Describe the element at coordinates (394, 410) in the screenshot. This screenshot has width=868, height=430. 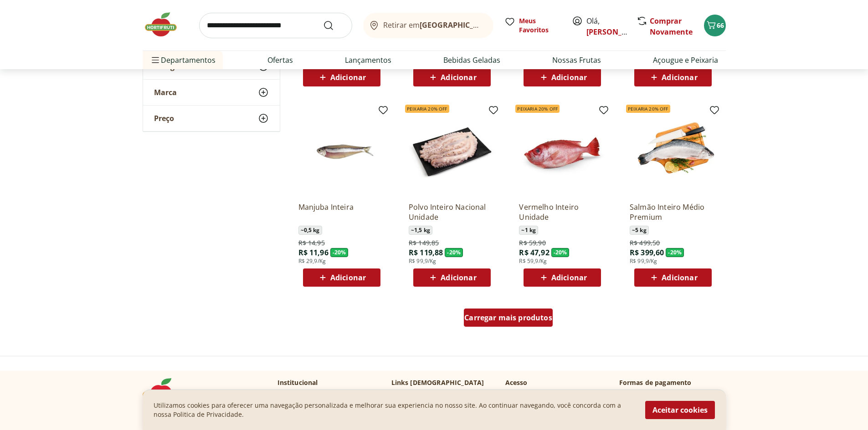
I see `p: Utilizamos cookies para oferecer uma navegação personalizada e melhorar sua experiencia no nosso ...` at that location.